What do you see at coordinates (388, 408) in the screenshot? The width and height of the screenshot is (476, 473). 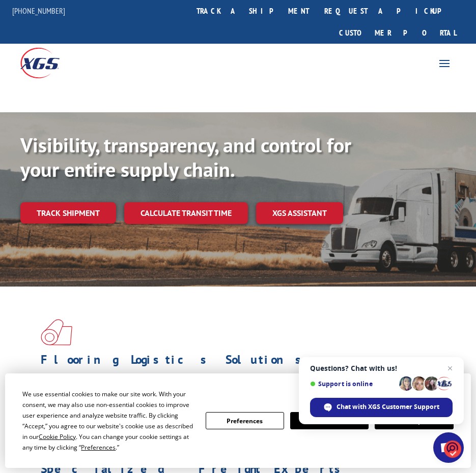 I see `span: Chat with XGS Customer Support` at bounding box center [388, 408].